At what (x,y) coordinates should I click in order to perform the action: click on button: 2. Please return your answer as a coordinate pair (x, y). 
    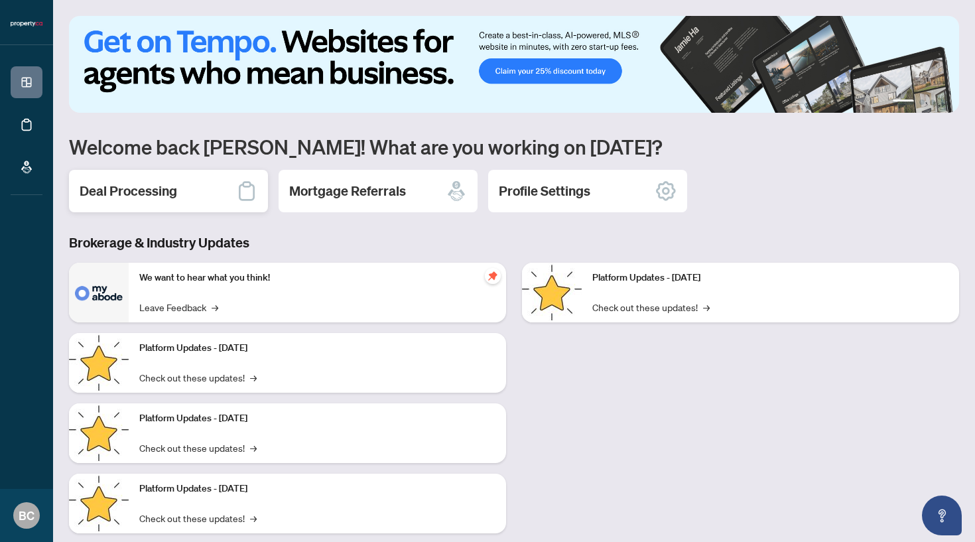
    Looking at the image, I should click on (922, 102).